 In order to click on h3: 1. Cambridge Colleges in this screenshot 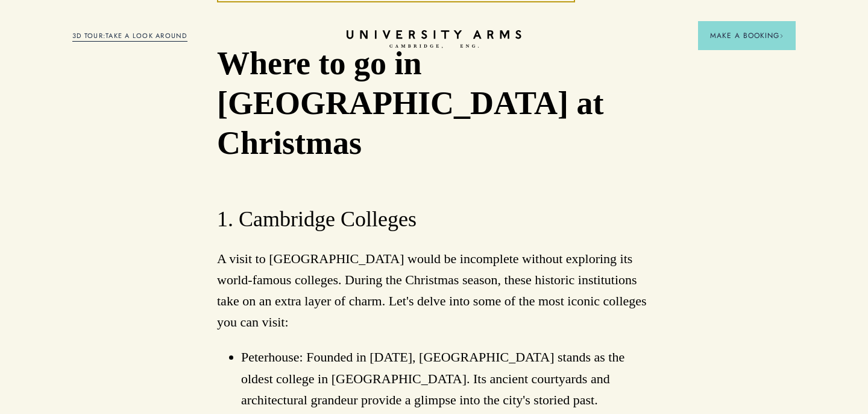, I will do `click(434, 220)`.